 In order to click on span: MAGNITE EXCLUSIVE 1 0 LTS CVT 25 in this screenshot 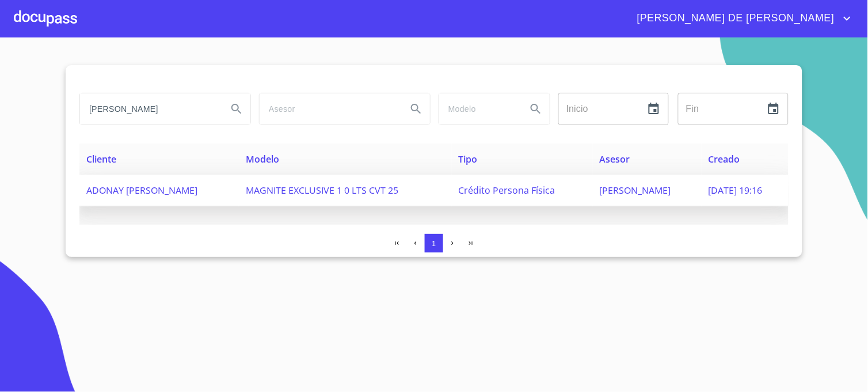, I will do `click(322, 190)`.